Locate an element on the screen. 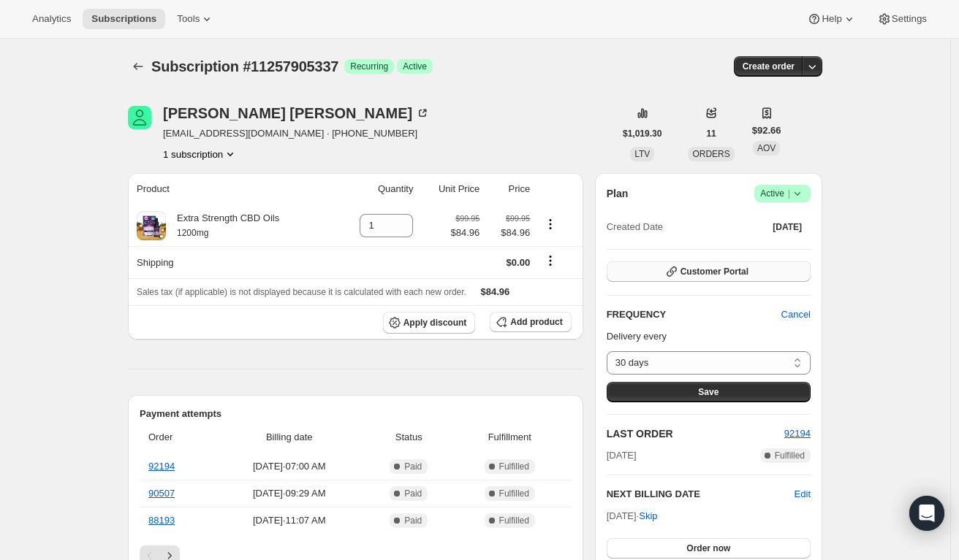 The height and width of the screenshot is (560, 959). span: Cancel is located at coordinates (795, 314).